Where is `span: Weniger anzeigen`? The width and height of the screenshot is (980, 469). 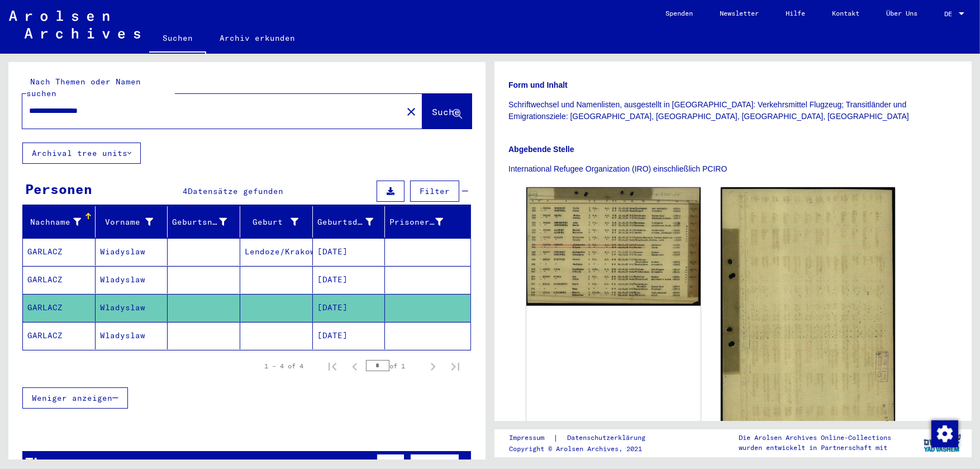 span: Weniger anzeigen is located at coordinates (72, 398).